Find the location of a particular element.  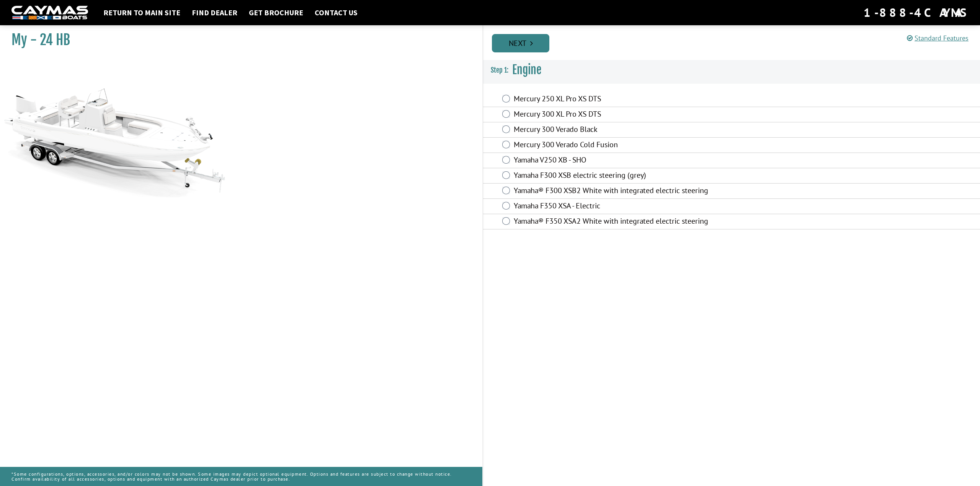

label: Yamaha F300 XSB electric steering (grey) is located at coordinates (653, 176).